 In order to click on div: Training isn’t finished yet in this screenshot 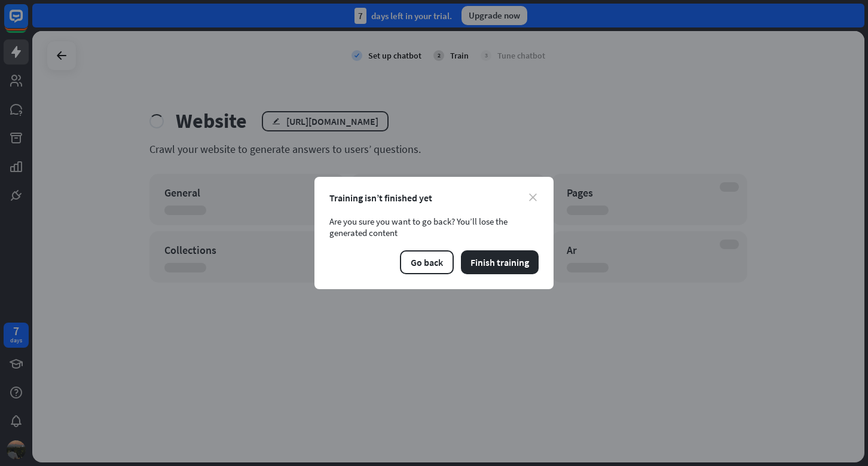, I will do `click(434, 198)`.